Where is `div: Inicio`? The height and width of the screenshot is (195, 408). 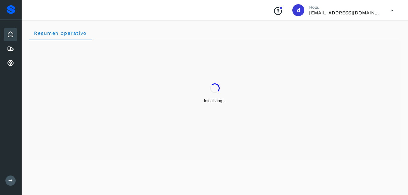 div: Inicio is located at coordinates (11, 35).